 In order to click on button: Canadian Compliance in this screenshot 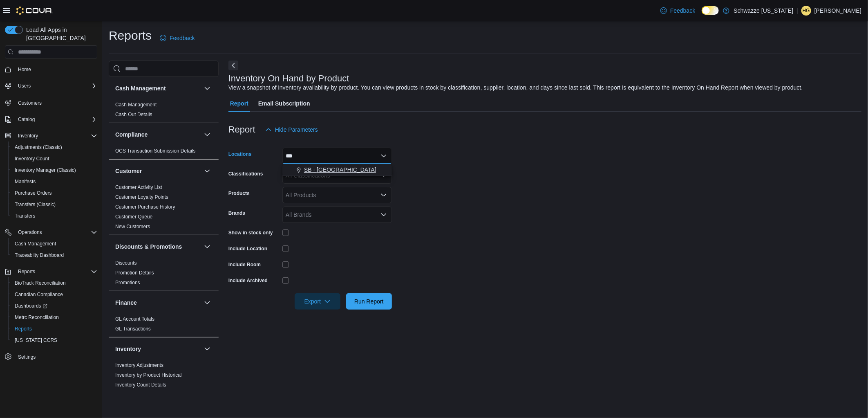, I will do `click(55, 294)`.